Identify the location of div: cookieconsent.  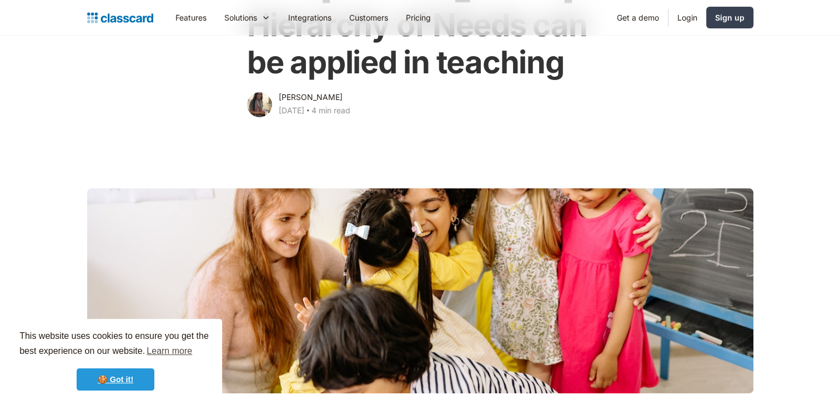
(115, 360).